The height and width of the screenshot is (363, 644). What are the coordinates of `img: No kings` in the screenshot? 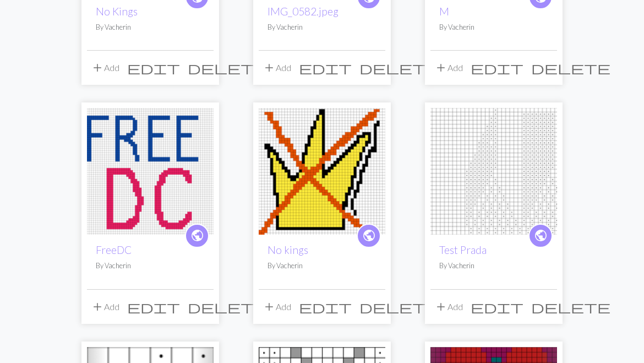 It's located at (322, 171).